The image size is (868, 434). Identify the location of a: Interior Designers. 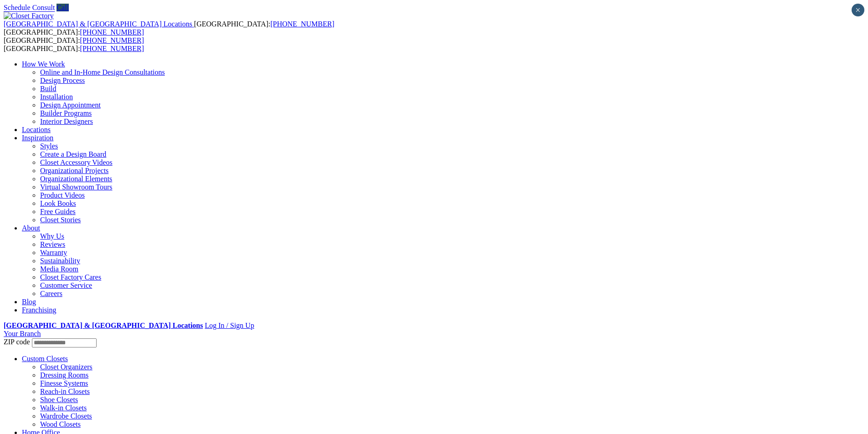
(66, 121).